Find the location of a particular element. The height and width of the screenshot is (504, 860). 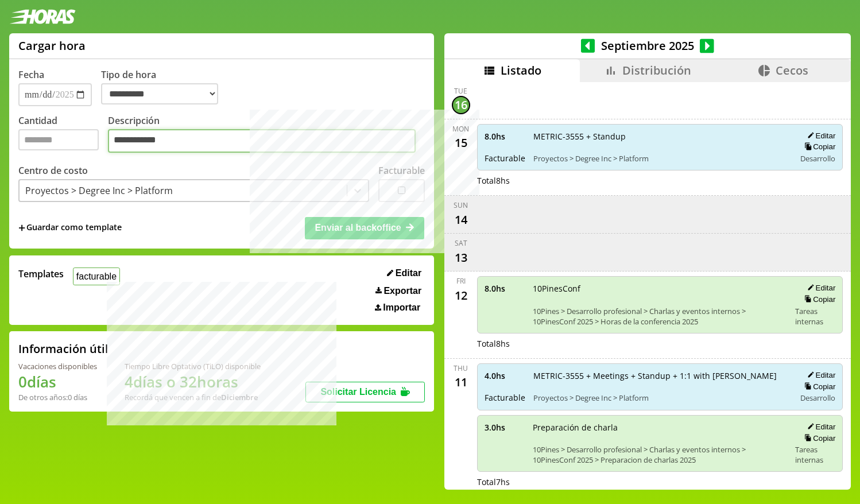

div: De otros años: 0 días is located at coordinates (57, 397).